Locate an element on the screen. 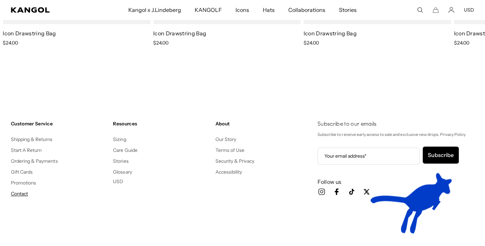  a: Account is located at coordinates (451, 10).